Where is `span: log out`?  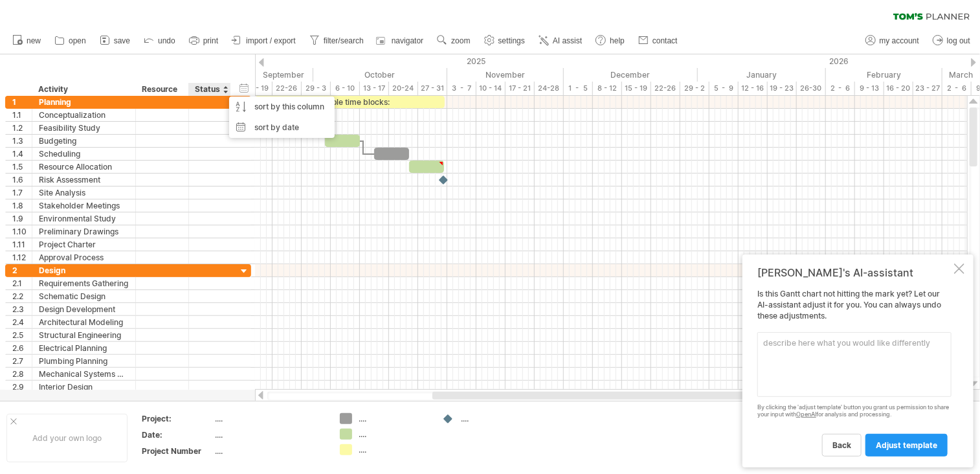 span: log out is located at coordinates (958, 40).